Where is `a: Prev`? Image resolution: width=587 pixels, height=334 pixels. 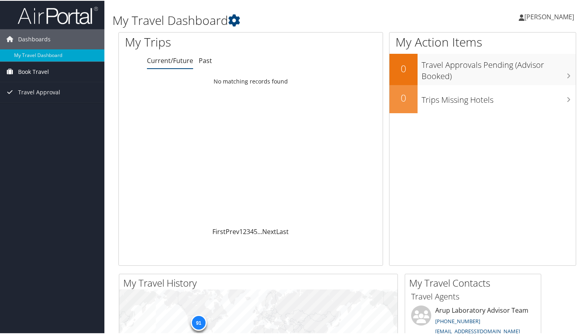
a: Prev is located at coordinates (233, 231).